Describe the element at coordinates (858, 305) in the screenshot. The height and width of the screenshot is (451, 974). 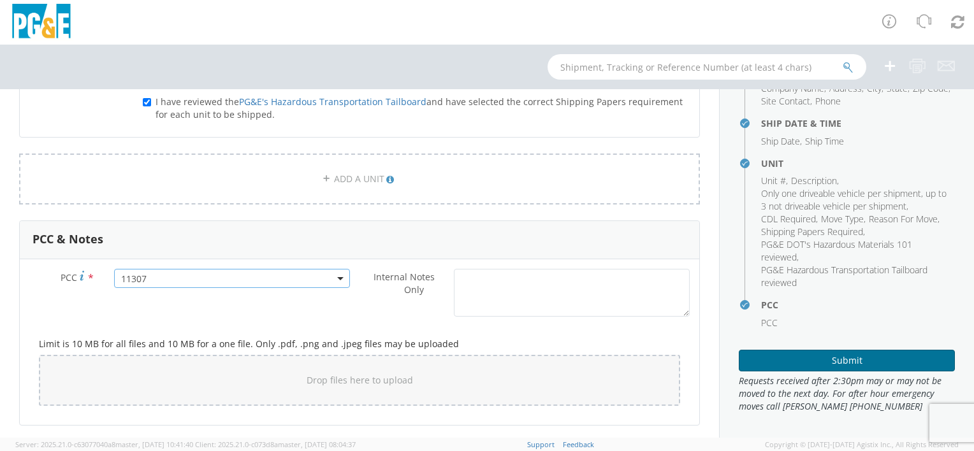
I see `h4: PCC` at that location.